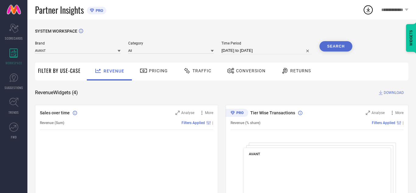 The width and height of the screenshot is (416, 193). Describe the element at coordinates (158, 71) in the screenshot. I see `span: Pricing` at that location.